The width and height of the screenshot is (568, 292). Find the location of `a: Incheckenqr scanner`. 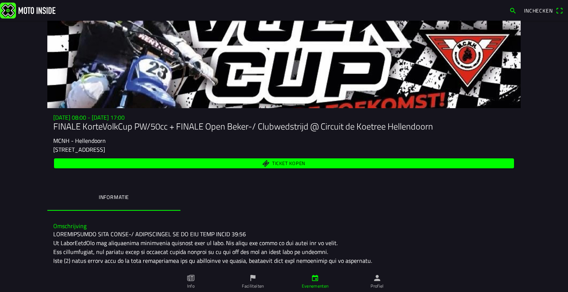

a: Incheckenqr scanner is located at coordinates (543, 10).